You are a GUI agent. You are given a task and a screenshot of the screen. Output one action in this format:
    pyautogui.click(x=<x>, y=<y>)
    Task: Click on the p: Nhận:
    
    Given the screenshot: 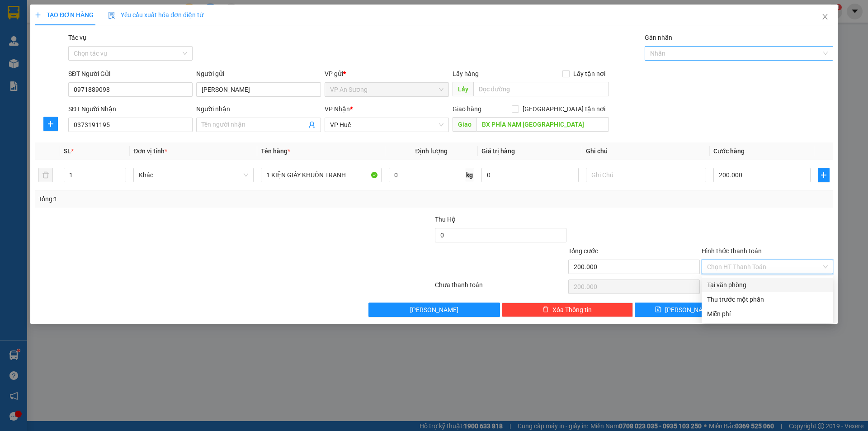 What is the action you would take?
    pyautogui.click(x=100, y=15)
    